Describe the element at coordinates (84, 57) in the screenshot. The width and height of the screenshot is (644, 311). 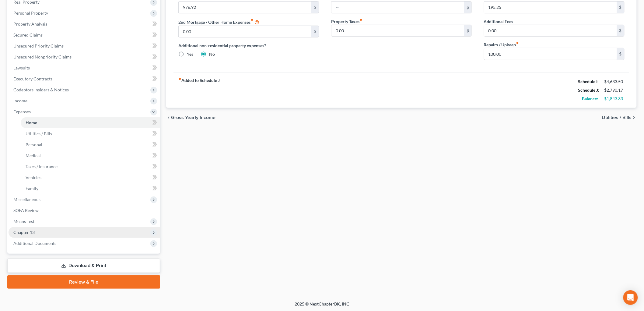
I see `a: Unsecured Nonpriority Claims` at that location.